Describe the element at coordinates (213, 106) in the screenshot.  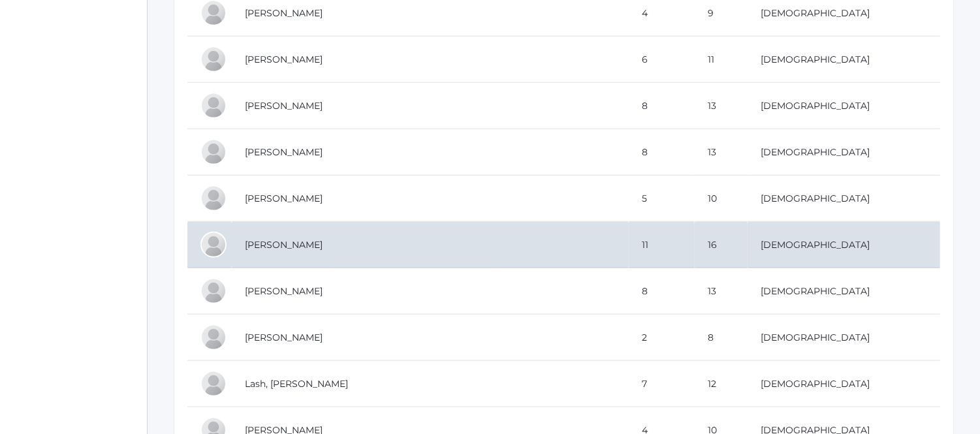
I see `div: Reece Jarvis` at that location.